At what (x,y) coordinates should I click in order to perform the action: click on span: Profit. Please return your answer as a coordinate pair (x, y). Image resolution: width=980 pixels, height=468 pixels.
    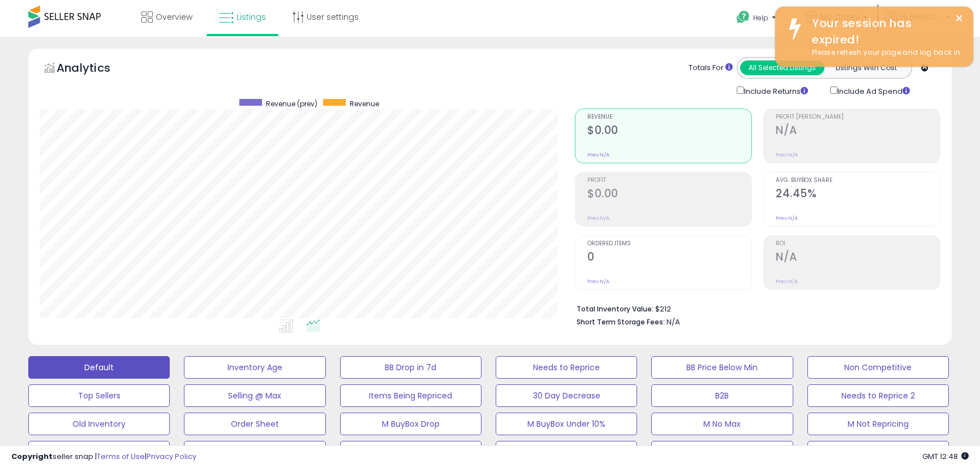
    Looking at the image, I should click on (670, 180).